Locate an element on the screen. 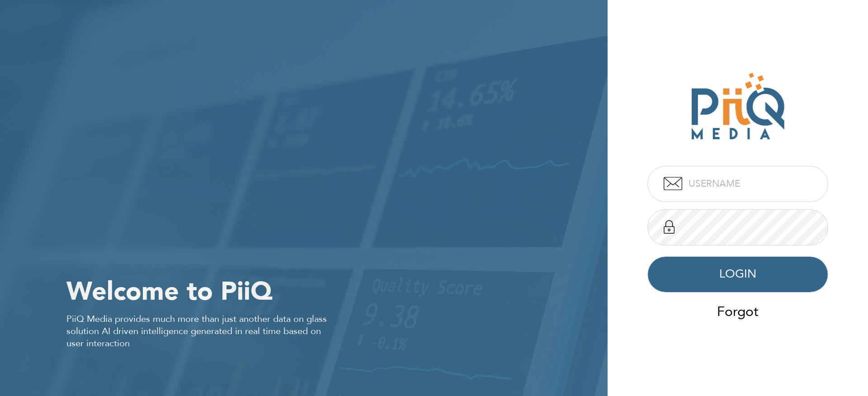 This screenshot has height=396, width=868. input: USERNAME is located at coordinates (738, 184).